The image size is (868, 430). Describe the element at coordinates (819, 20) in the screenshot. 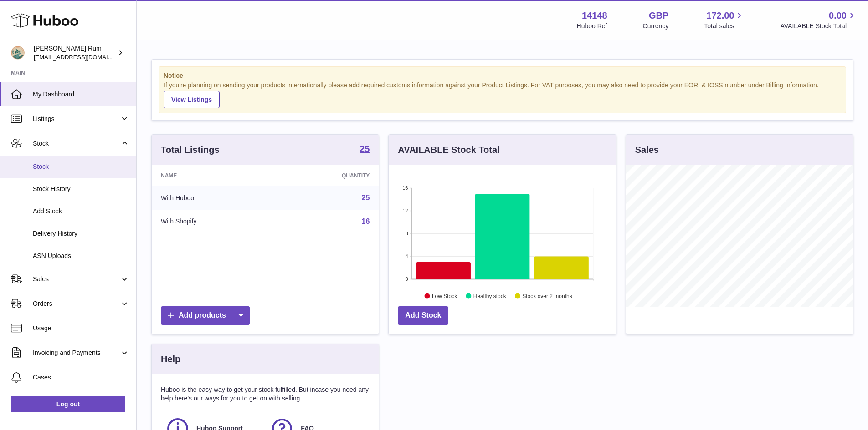

I see `a: 0.00 AVAILABLE Stock Total` at that location.